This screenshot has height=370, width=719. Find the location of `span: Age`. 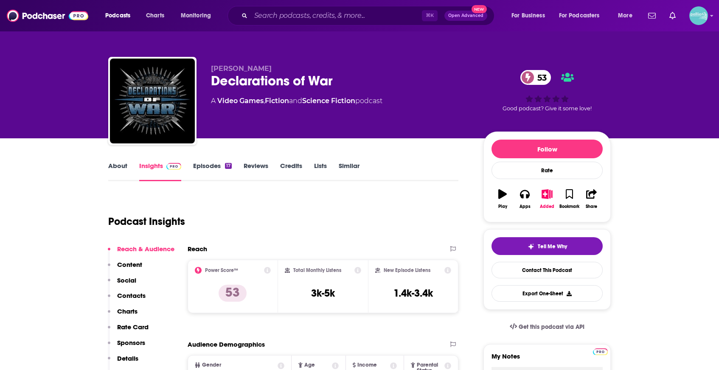

span: Age is located at coordinates (309, 365).